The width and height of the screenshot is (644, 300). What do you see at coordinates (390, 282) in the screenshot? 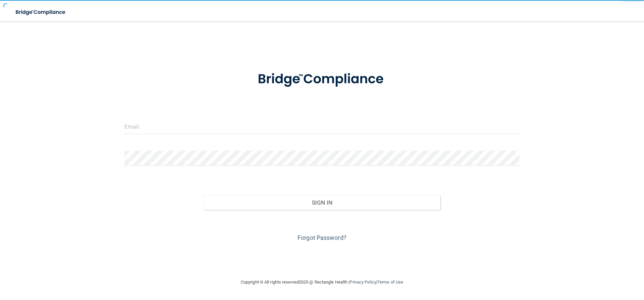
I see `a: Terms of Use` at bounding box center [390, 282].